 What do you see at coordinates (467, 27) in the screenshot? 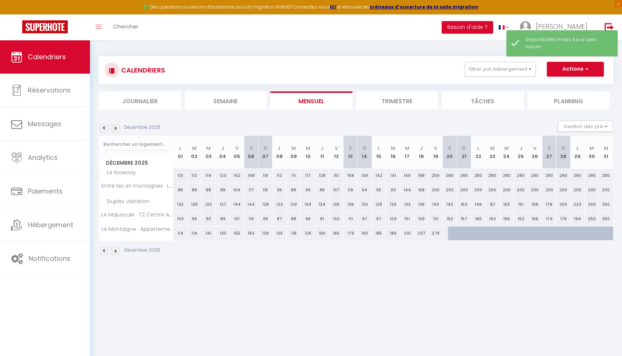
I see `button: Besoin d'aide ?` at bounding box center [467, 27].